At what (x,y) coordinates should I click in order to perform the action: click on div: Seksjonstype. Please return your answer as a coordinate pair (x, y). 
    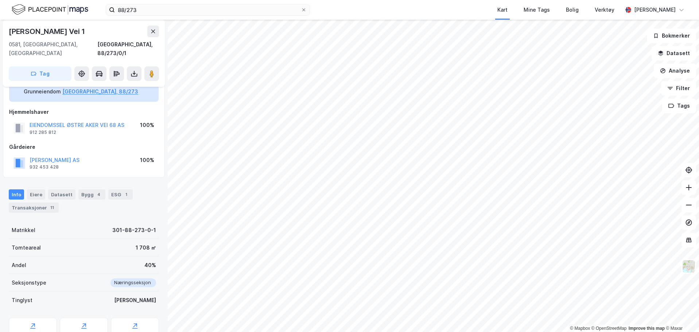
    Looking at the image, I should click on (29, 283).